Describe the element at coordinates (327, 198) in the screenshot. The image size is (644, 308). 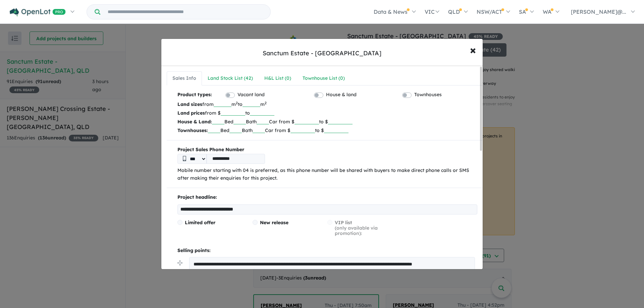
I see `p: Project headline:` at that location.